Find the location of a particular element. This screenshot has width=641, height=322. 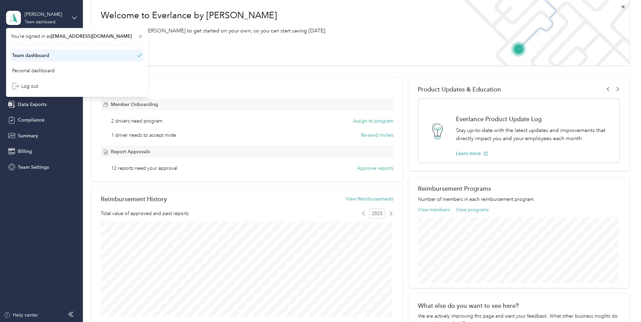

span: Compliance is located at coordinates (31, 120).